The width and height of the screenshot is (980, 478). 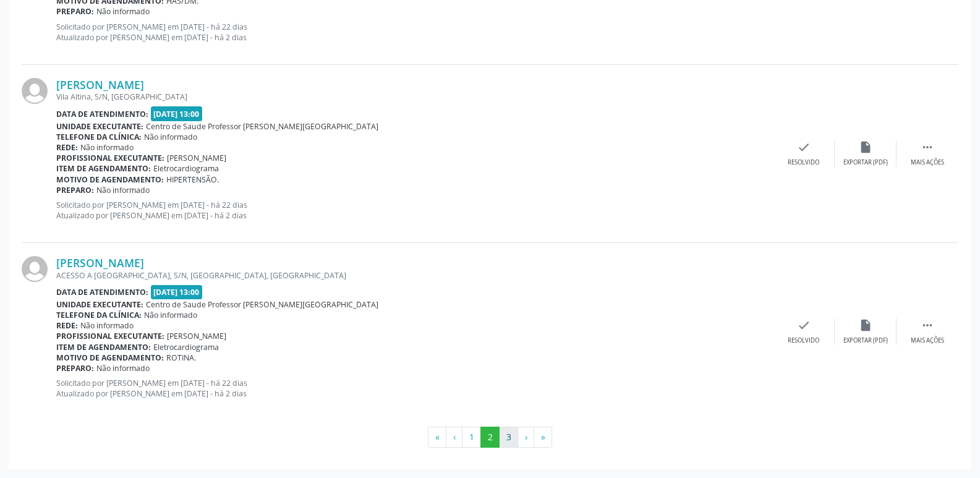 What do you see at coordinates (508, 437) in the screenshot?
I see `button: Go to page 3` at bounding box center [508, 437].